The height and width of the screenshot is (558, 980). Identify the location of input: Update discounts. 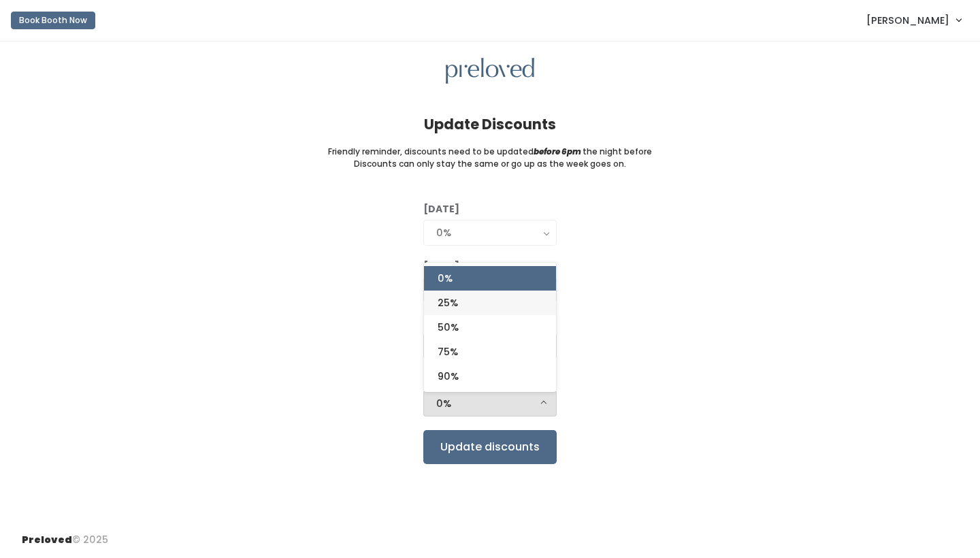
(490, 447).